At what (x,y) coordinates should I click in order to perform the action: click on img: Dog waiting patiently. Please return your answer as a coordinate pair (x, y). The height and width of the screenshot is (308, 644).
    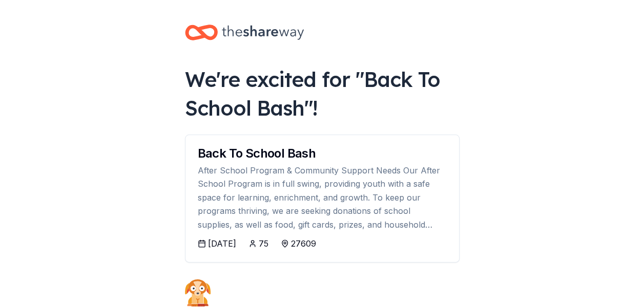
    Looking at the image, I should click on (198, 292).